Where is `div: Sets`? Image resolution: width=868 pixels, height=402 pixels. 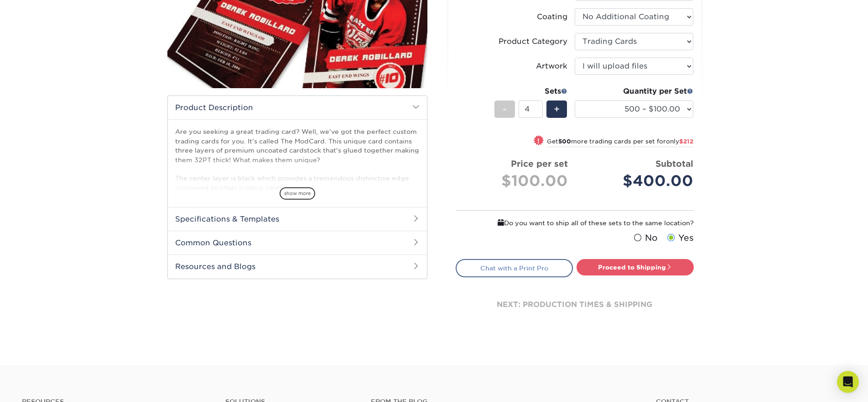 div: Sets is located at coordinates (531, 92).